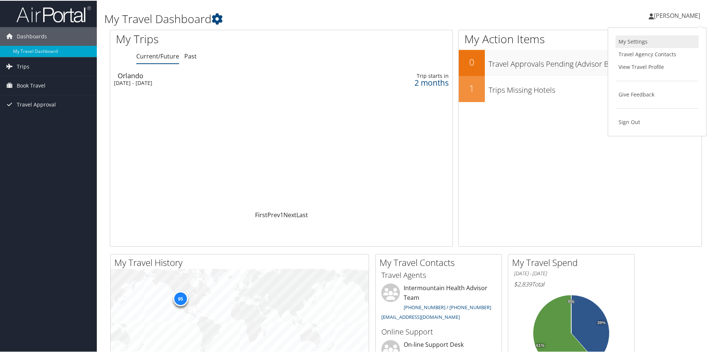 The height and width of the screenshot is (352, 712). What do you see at coordinates (472, 61) in the screenshot?
I see `h2: 0` at bounding box center [472, 61].